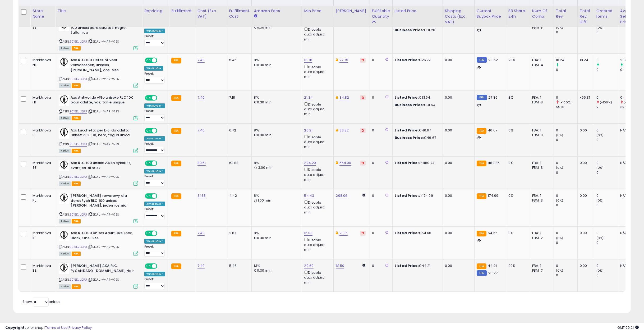  Describe the element at coordinates (42, 268) in the screenshot. I see `div: Marktnova BE` at that location.